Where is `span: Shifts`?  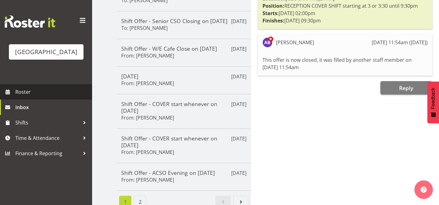
span: Shifts is located at coordinates (48, 123).